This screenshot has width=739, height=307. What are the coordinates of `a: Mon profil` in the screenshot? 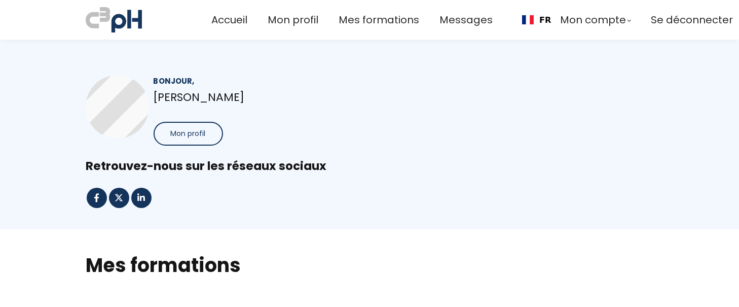 It's located at (293, 20).